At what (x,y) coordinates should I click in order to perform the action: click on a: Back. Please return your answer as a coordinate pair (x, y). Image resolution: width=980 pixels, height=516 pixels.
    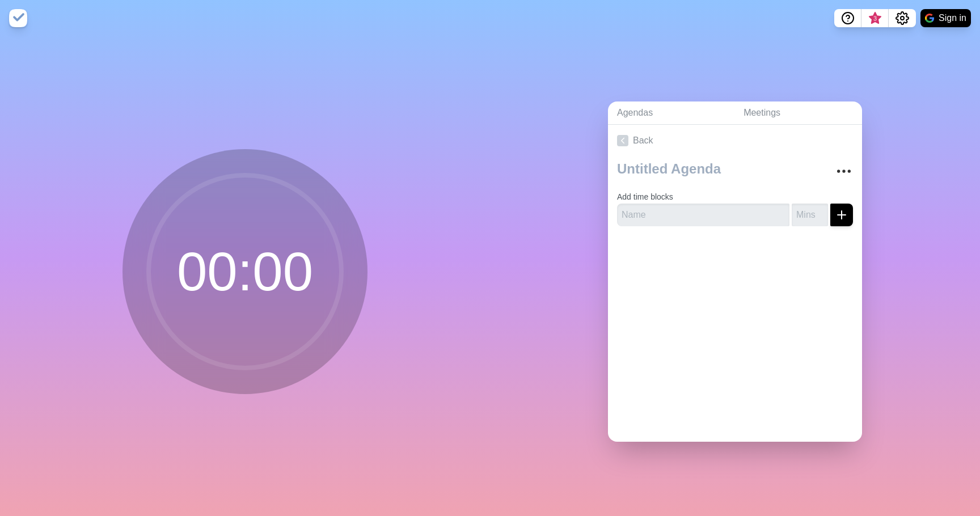
    Looking at the image, I should click on (735, 141).